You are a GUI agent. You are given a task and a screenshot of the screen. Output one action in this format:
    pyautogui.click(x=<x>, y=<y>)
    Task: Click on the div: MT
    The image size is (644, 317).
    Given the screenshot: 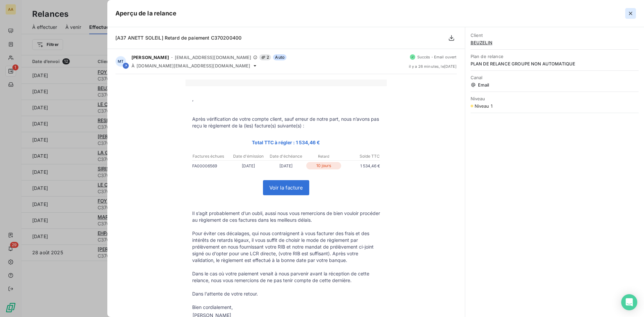 What is the action you would take?
    pyautogui.click(x=121, y=61)
    